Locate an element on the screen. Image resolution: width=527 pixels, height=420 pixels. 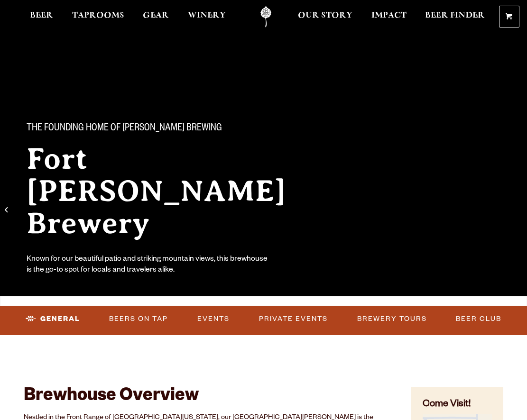
a: Our Story is located at coordinates (324, 17).